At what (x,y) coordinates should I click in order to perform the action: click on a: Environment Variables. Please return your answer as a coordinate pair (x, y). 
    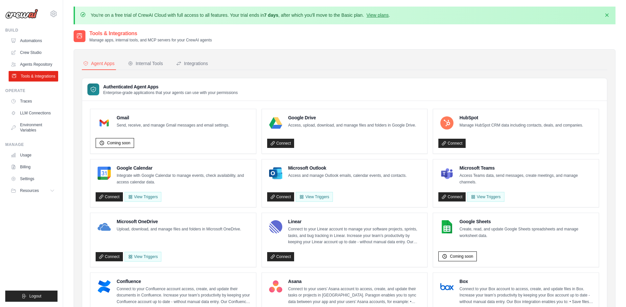
    Looking at the image, I should click on (33, 127).